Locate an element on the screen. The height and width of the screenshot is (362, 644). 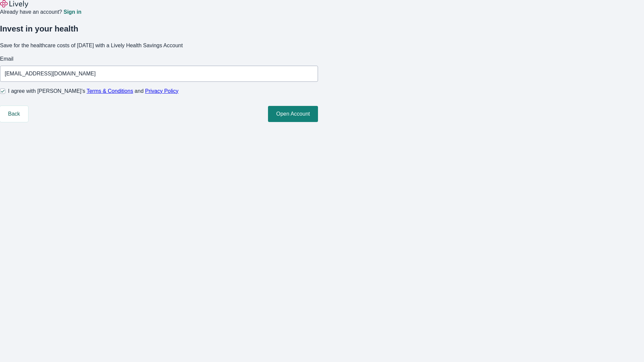
button: Open Account is located at coordinates (293, 114).